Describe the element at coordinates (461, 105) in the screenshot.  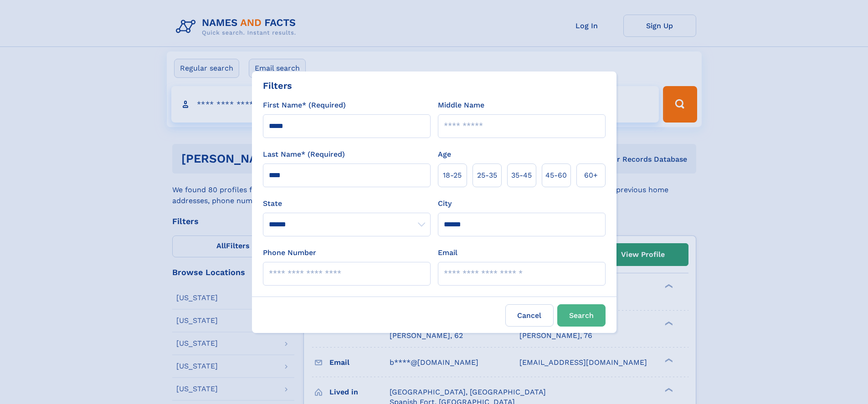
I see `label: Middle Name` at that location.